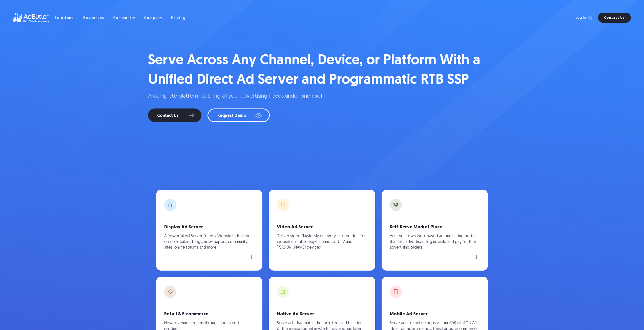 This screenshot has height=330, width=644. What do you see at coordinates (579, 18) in the screenshot?
I see `a: Log In` at bounding box center [579, 18].